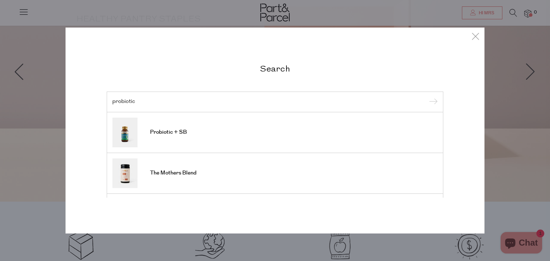 The image size is (550, 261). Describe the element at coordinates (275, 132) in the screenshot. I see `a: Probiotic + SB` at that location.